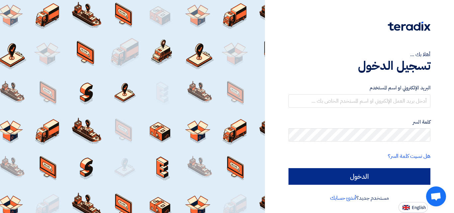 Image resolution: width=454 pixels, height=213 pixels. I want to click on button: English, so click(413, 207).